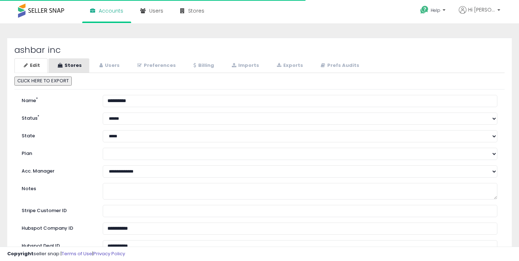 Image resolution: width=519 pixels, height=261 pixels. I want to click on label: Acc. Manager, so click(57, 170).